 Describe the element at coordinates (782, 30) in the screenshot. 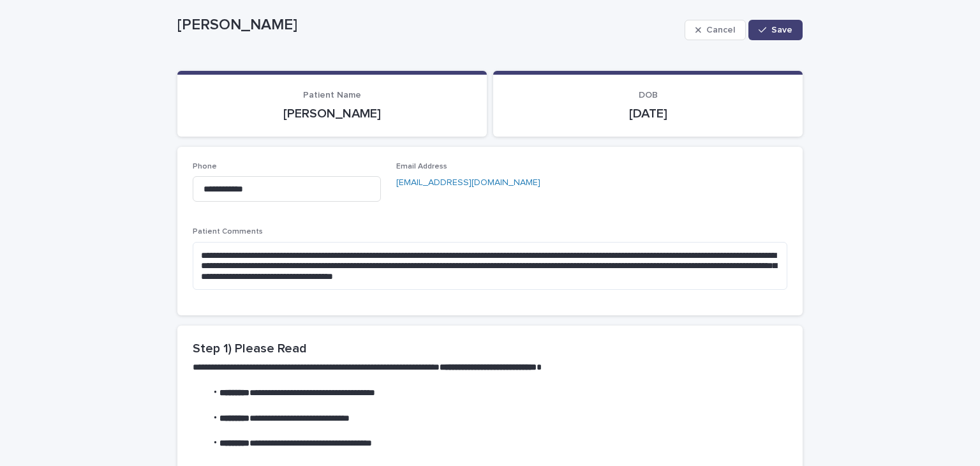

I see `span: Save` at that location.